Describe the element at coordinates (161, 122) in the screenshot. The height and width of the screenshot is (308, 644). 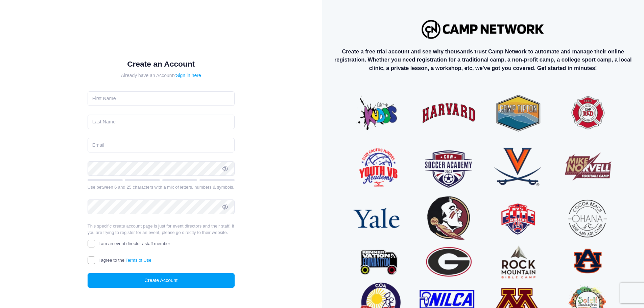
I see `input: Last Name` at that location.